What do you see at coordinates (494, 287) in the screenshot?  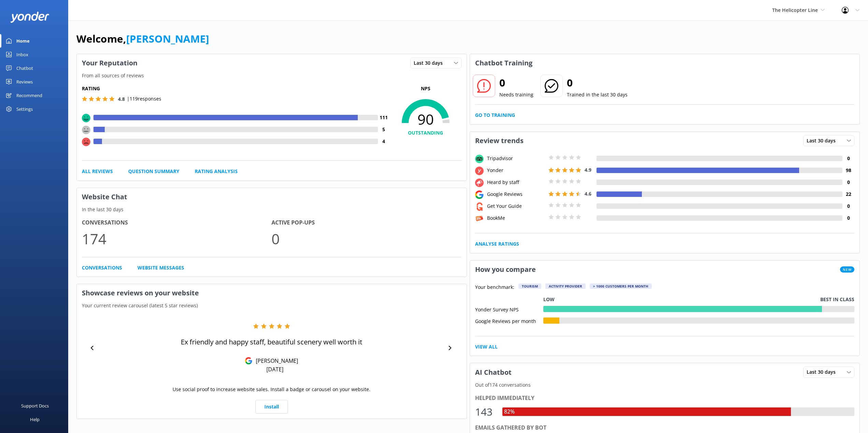 I see `p: Your benchmark:` at bounding box center [494, 287].